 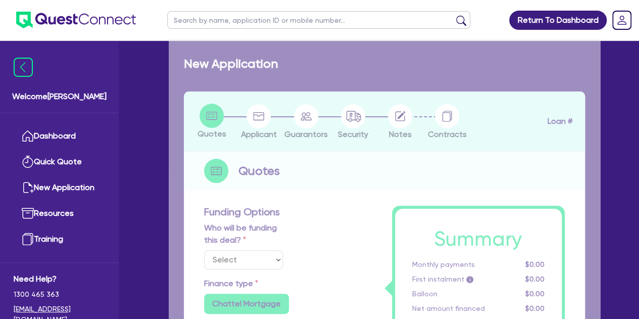 What do you see at coordinates (59, 213) in the screenshot?
I see `a: Resources` at bounding box center [59, 213].